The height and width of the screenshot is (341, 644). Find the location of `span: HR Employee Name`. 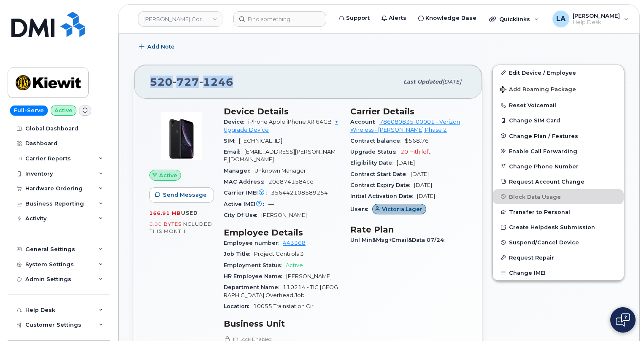

span: HR Employee Name is located at coordinates (255, 276).